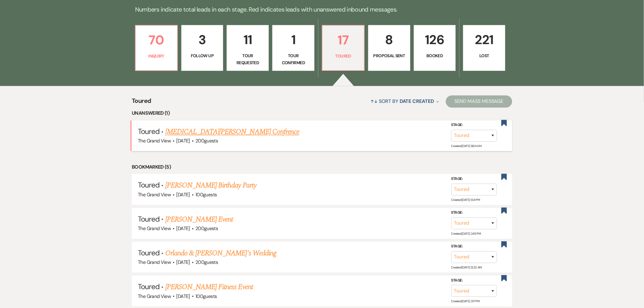  I want to click on p: Booked, so click(435, 56).